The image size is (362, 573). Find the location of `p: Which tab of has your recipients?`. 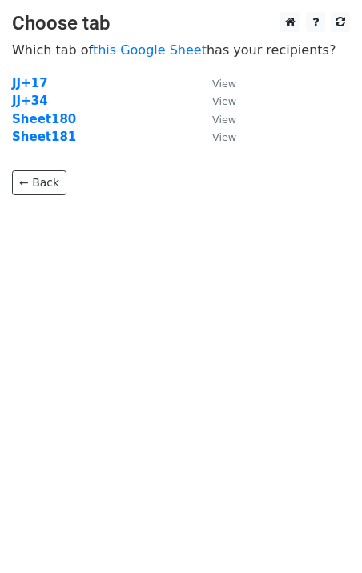

p: Which tab of has your recipients? is located at coordinates (181, 50).